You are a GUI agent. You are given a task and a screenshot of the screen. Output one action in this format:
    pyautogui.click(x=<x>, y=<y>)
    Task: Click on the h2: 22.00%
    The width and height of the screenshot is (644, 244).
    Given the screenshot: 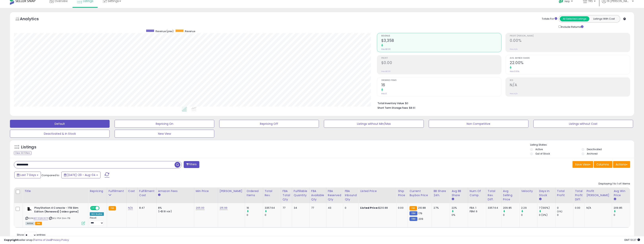 What is the action you would take?
    pyautogui.click(x=570, y=63)
    